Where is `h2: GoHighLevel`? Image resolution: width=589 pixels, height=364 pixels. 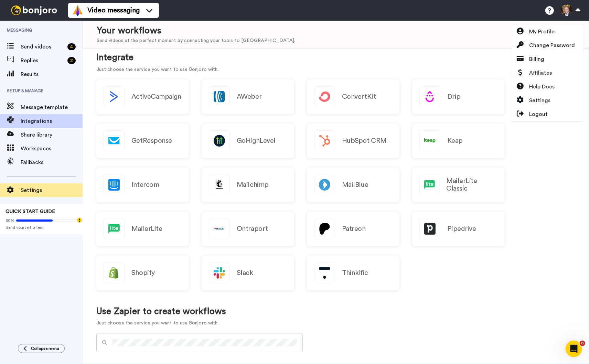 h2: GoHighLevel is located at coordinates (256, 141).